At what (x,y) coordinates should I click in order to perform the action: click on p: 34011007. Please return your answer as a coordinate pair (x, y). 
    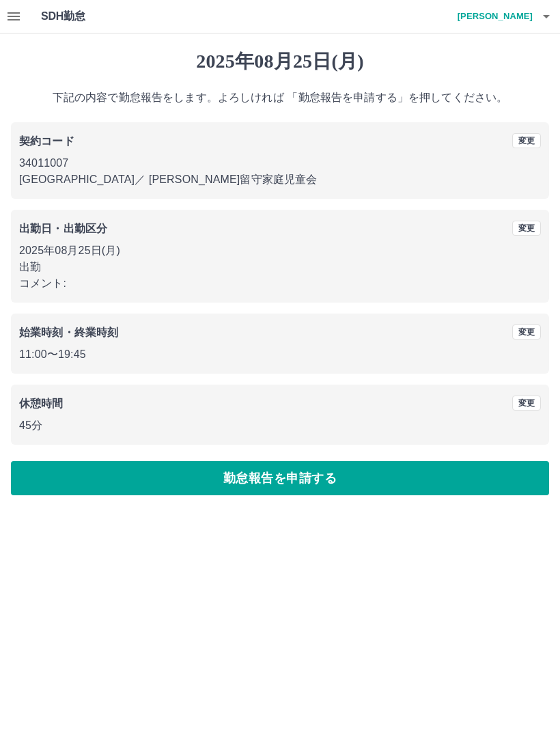
    Looking at the image, I should click on (280, 164).